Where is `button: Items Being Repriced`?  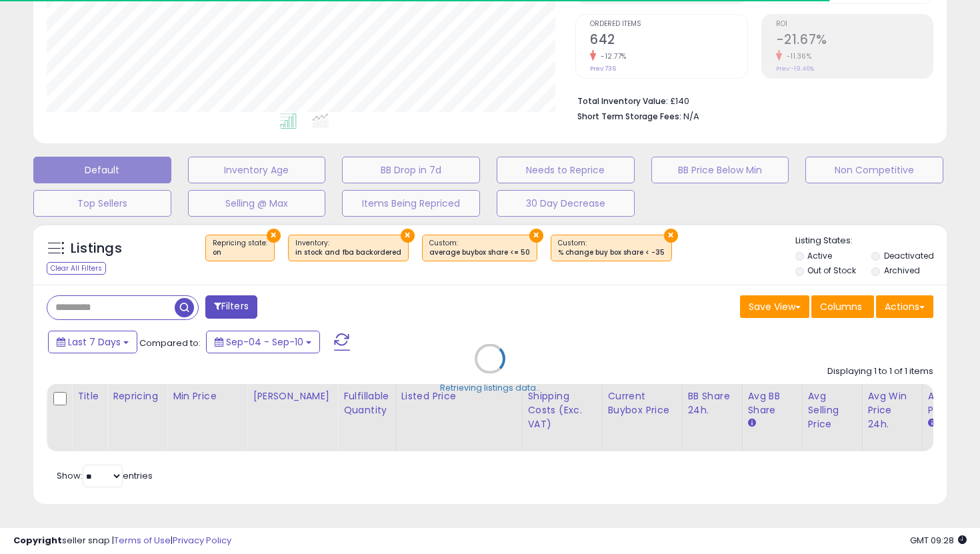
button: Items Being Repriced is located at coordinates (411, 204).